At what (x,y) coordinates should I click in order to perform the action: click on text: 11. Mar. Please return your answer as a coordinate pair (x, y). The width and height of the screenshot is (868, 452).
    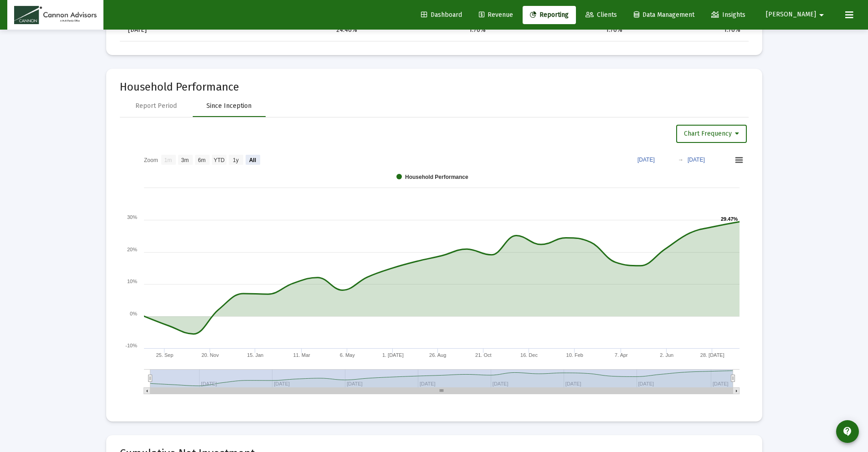
    Looking at the image, I should click on (302, 355).